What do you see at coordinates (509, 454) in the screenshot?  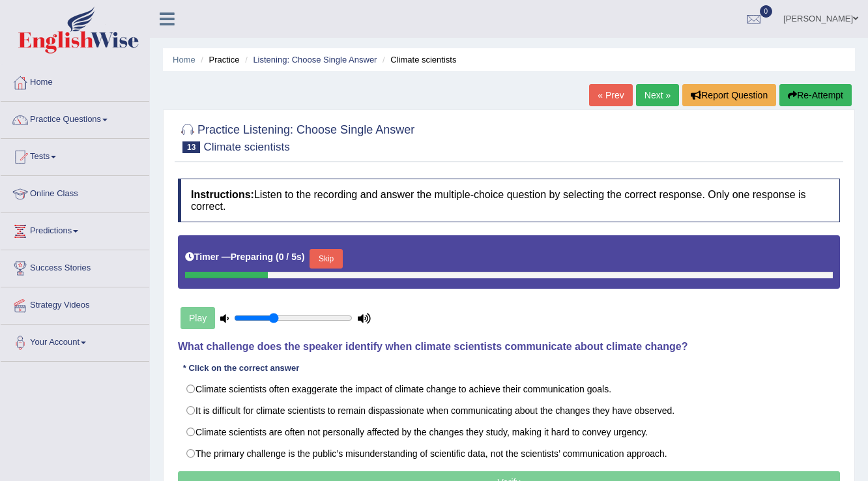 I see `label: The primary challenge is the public’s misunderstanding of scientific data, not the scientists’ co...` at bounding box center [509, 454].